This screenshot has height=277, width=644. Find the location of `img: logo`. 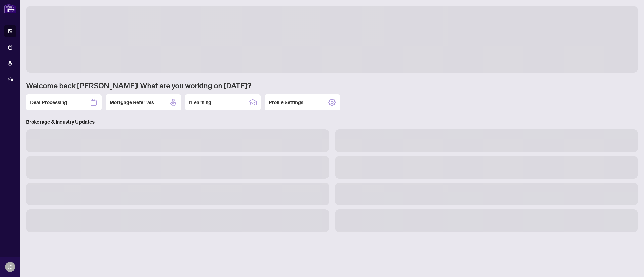

img: logo is located at coordinates (10, 8).